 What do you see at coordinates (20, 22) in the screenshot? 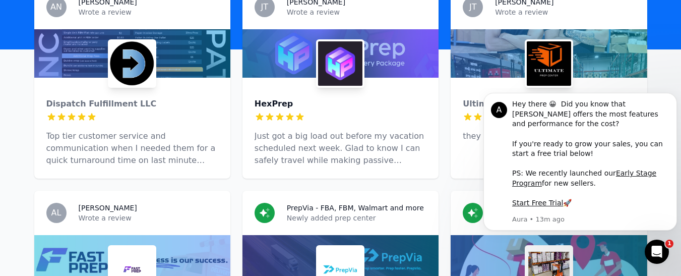
I see `div: Profile image for Aura` at bounding box center [20, 22].